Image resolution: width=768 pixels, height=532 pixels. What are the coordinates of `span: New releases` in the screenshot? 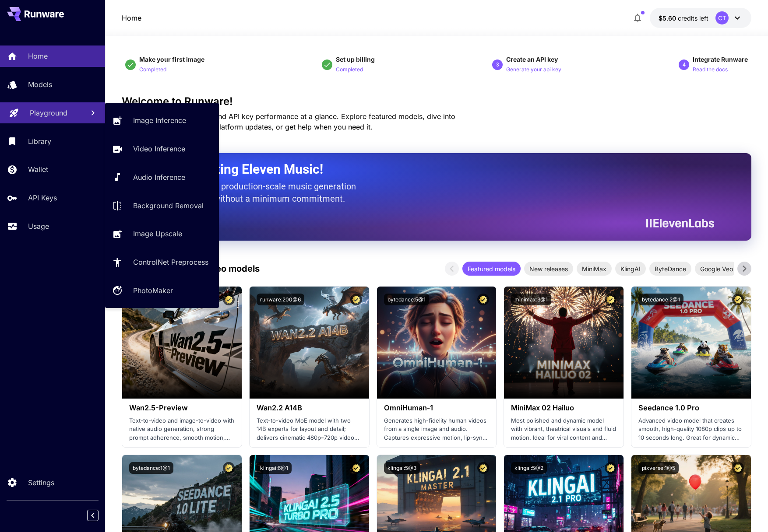 It's located at (549, 269).